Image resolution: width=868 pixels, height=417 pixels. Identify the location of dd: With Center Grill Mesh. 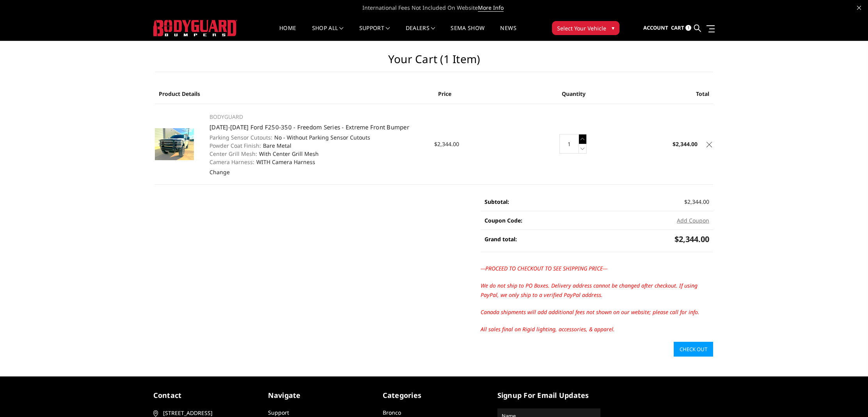
(317, 153).